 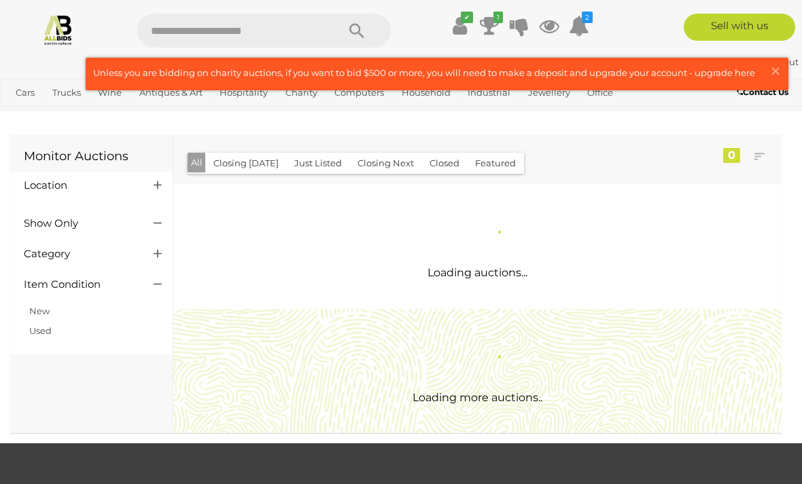 I want to click on a: Computers, so click(x=359, y=92).